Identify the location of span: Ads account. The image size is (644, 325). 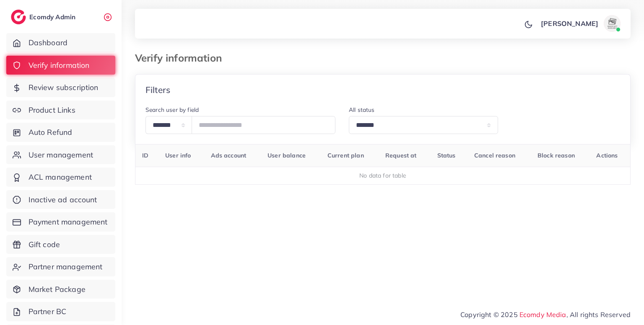
(228, 156).